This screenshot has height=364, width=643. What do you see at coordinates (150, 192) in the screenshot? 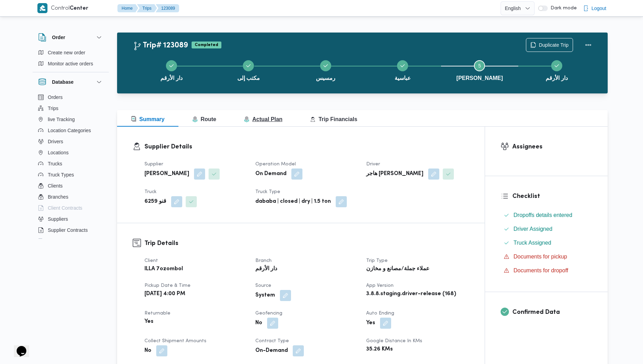
I see `span: Truck` at bounding box center [150, 192].